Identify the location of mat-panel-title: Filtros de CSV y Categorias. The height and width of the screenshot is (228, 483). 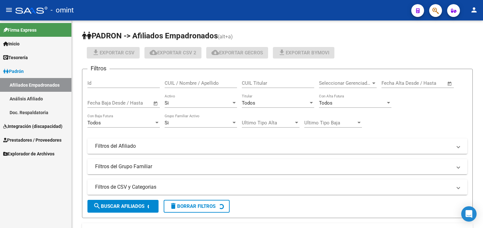
(273, 187).